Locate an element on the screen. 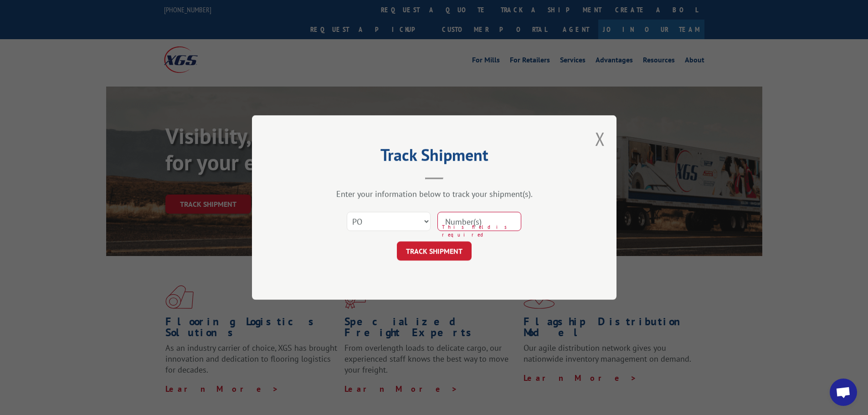 The height and width of the screenshot is (415, 868). button: TRACK SHIPMENT is located at coordinates (434, 251).